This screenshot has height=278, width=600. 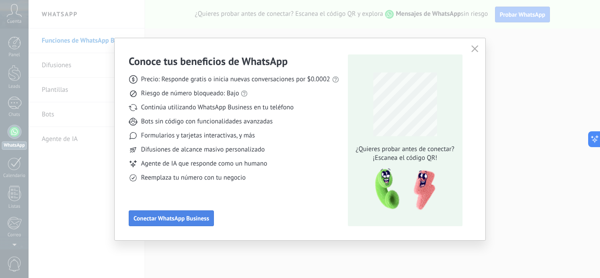 What do you see at coordinates (207, 122) in the screenshot?
I see `span: Bots sin código con funcionalidades avanzadas` at bounding box center [207, 122].